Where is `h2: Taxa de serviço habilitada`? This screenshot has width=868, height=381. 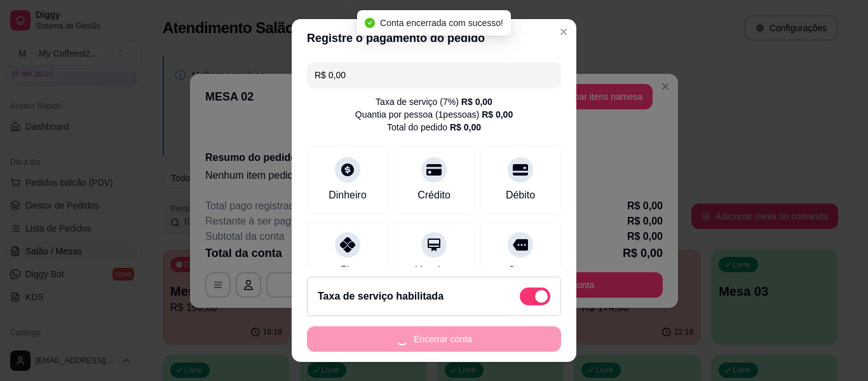 h2: Taxa de serviço habilitada is located at coordinates (381, 296).